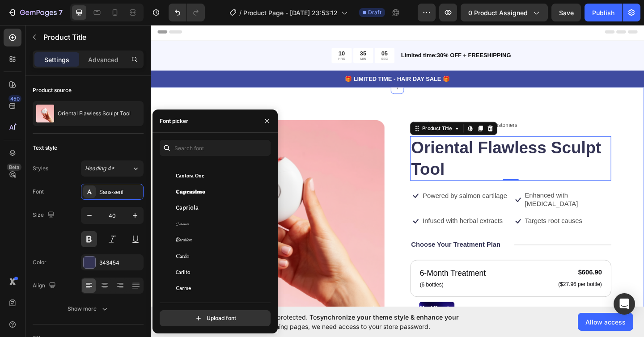 This screenshot has width=644, height=337. I want to click on img: product feature img, so click(45, 113).